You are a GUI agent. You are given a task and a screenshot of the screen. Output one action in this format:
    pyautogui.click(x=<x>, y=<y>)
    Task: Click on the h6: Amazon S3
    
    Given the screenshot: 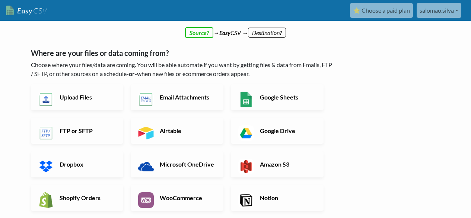 What is the action you would take?
    pyautogui.click(x=287, y=164)
    